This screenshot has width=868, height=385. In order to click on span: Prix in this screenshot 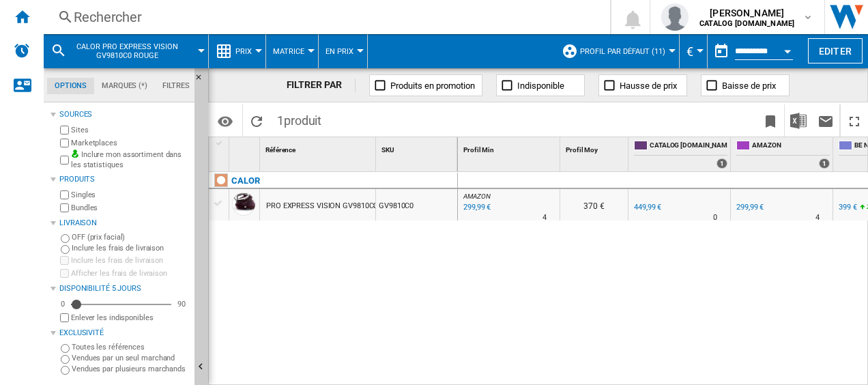, I will do `click(244, 51)`.